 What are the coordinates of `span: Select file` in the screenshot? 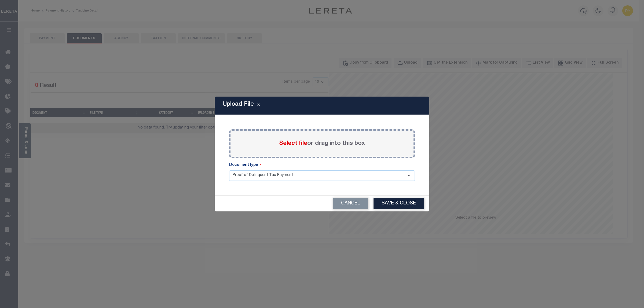 It's located at (293, 143).